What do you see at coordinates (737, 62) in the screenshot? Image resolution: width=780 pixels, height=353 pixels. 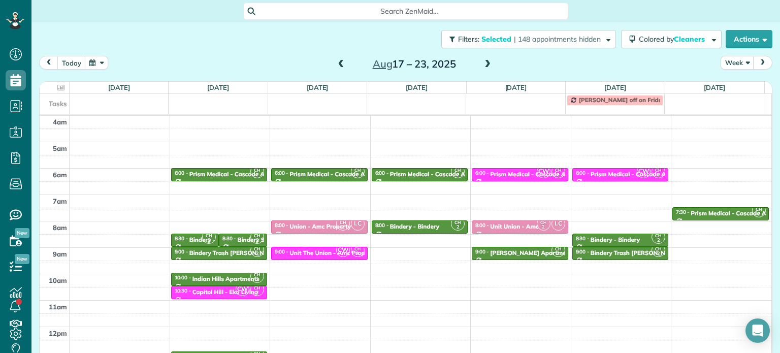 I see `button: Week` at bounding box center [737, 62].